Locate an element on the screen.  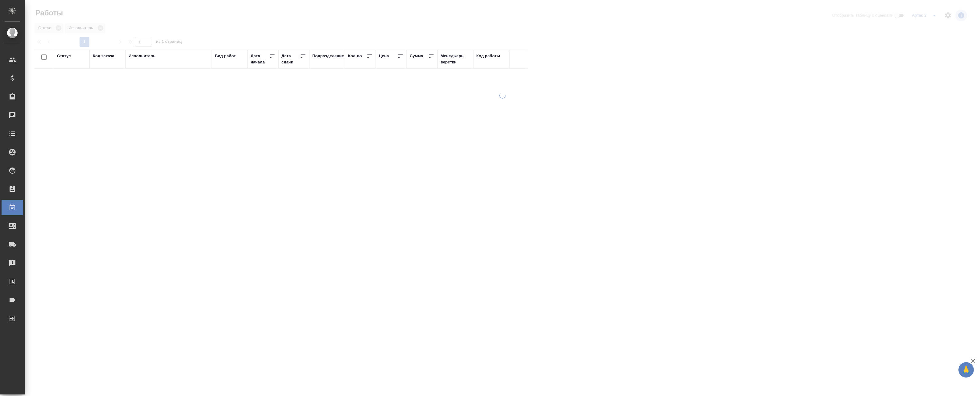
div: Дата начала is located at coordinates (260, 59).